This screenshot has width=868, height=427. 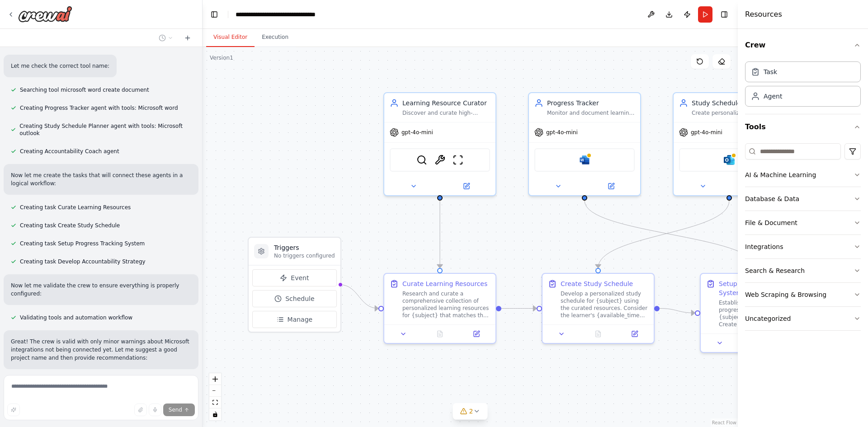 What do you see at coordinates (724, 422) in the screenshot?
I see `a: React Flow attribution` at bounding box center [724, 422].